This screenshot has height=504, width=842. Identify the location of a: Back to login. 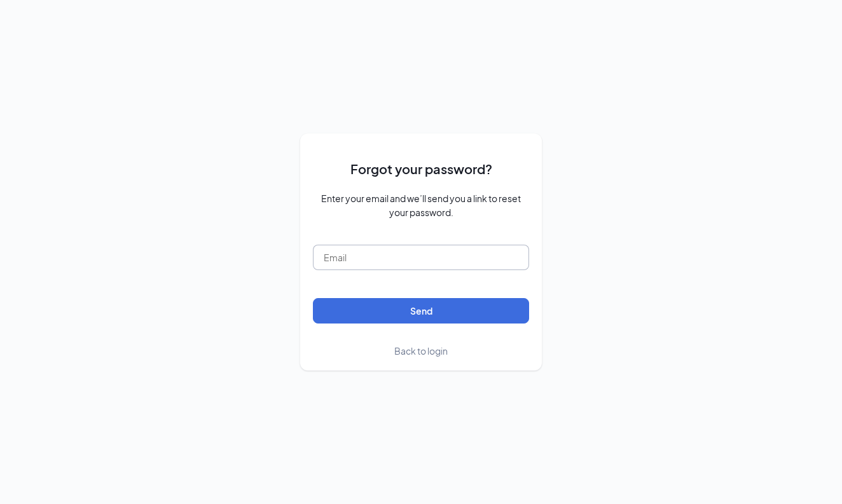
(421, 351).